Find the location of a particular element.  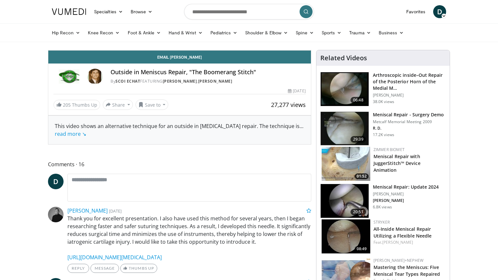

span: 06:48 is located at coordinates (358, 100).